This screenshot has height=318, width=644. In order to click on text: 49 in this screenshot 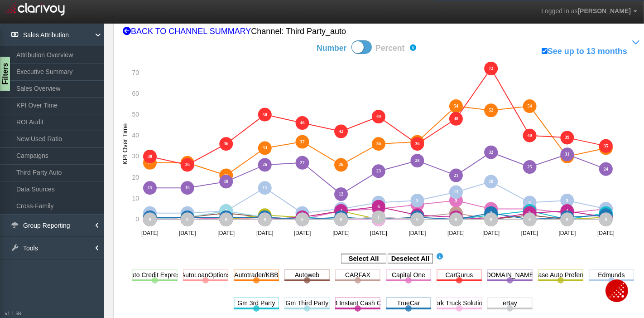, I will do `click(378, 117)`.